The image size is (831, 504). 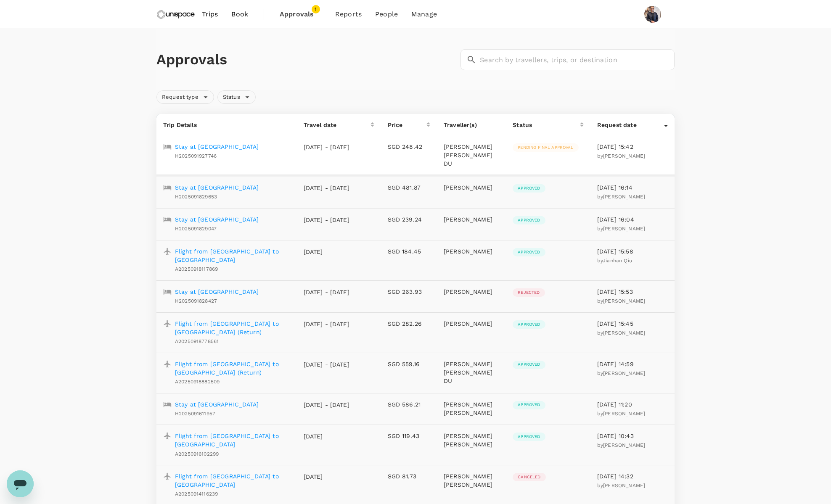 I want to click on p: SGD 119.43, so click(x=409, y=436).